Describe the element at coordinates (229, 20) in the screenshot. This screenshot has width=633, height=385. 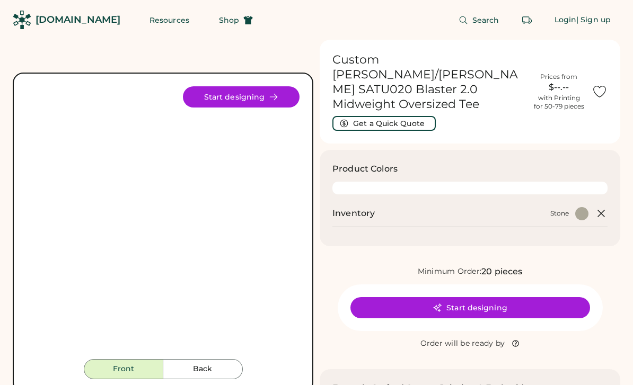
I see `span: Shop` at that location.